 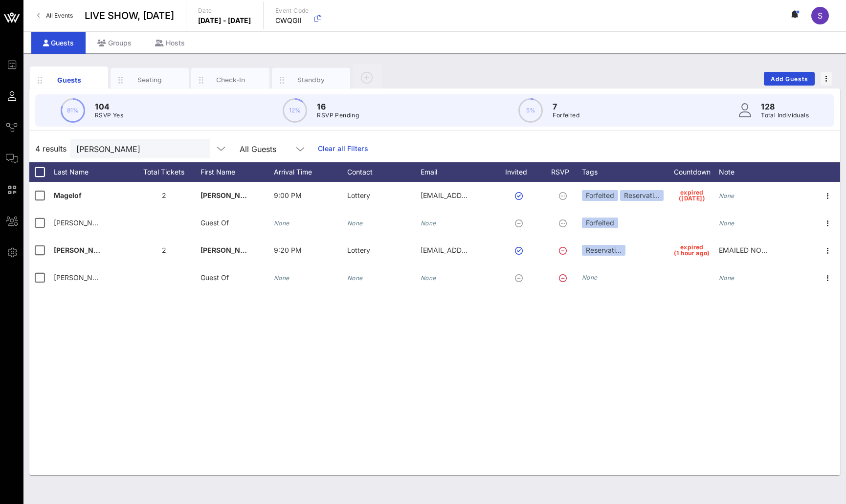 I want to click on p: Forfeited, so click(x=566, y=115).